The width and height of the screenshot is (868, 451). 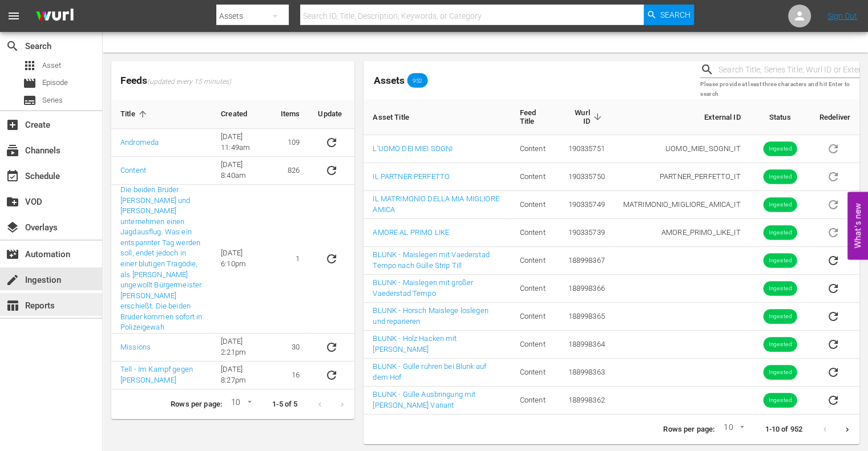 I want to click on span: menu, so click(x=13, y=16).